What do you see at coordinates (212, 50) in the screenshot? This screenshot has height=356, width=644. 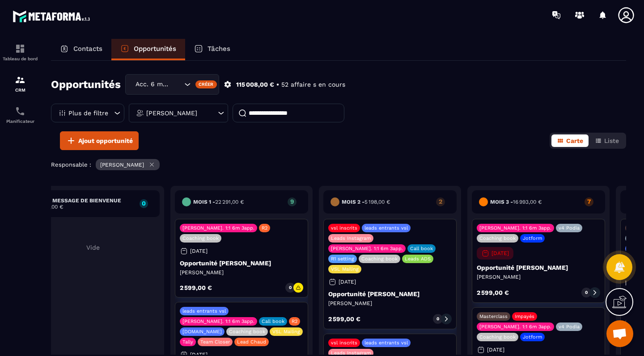 I see `a: Tâches` at bounding box center [212, 50].